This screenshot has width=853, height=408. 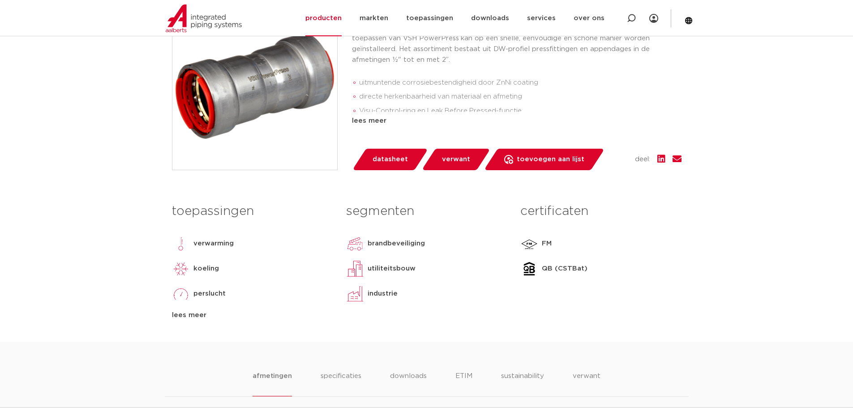 I want to click on img: utiliteitsbouw, so click(x=355, y=269).